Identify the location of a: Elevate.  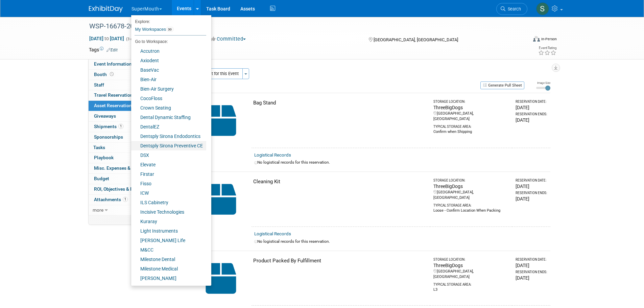
(169, 165).